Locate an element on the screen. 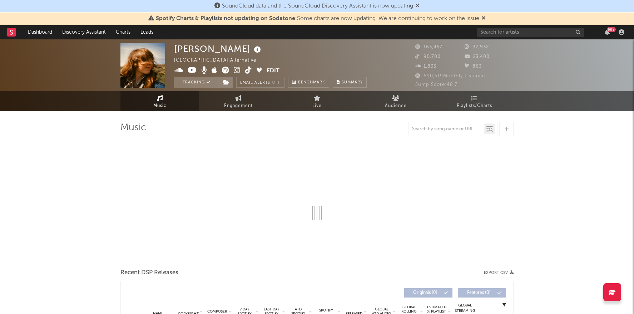  span: : Some charts are now updating. We are continuing to work on the issue is located at coordinates (318, 19).